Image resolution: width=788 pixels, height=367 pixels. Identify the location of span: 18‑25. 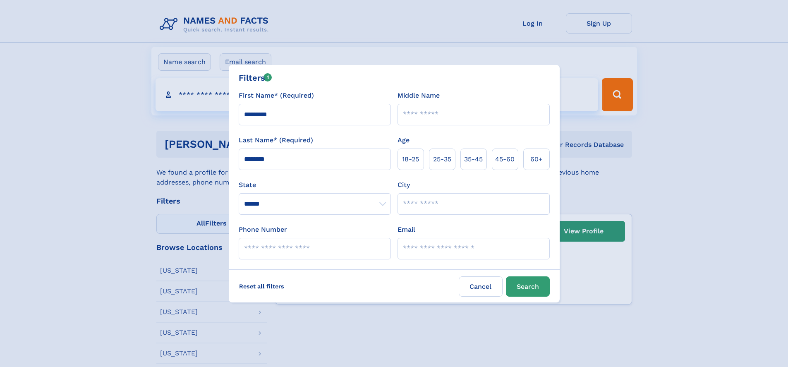
(410, 159).